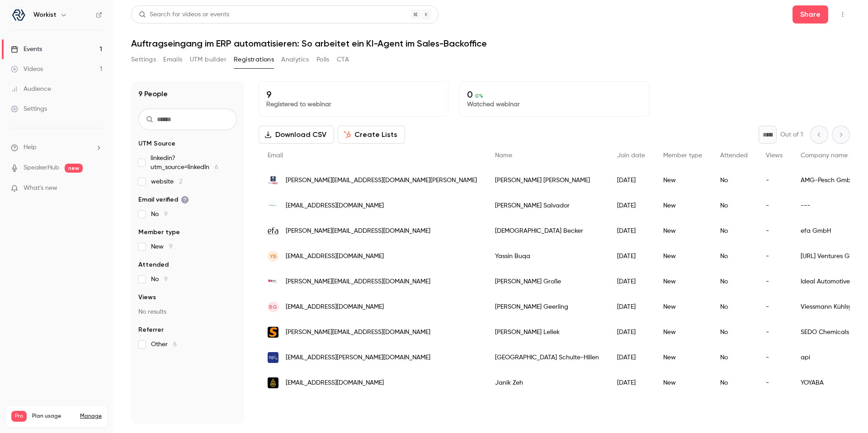 Image resolution: width=868 pixels, height=433 pixels. What do you see at coordinates (275, 155) in the screenshot?
I see `span: Email` at bounding box center [275, 155].